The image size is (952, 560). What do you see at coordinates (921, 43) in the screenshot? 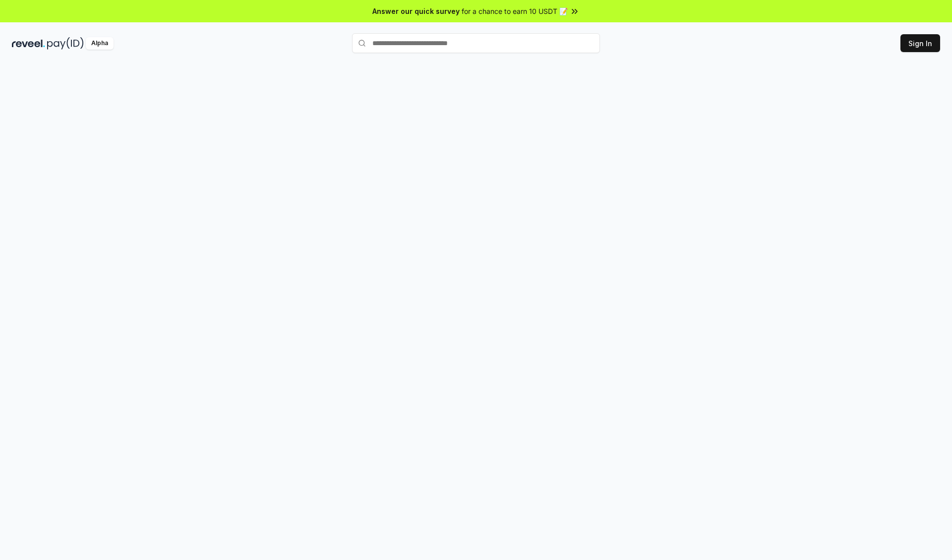
I see `button: Sign In` at bounding box center [921, 43].